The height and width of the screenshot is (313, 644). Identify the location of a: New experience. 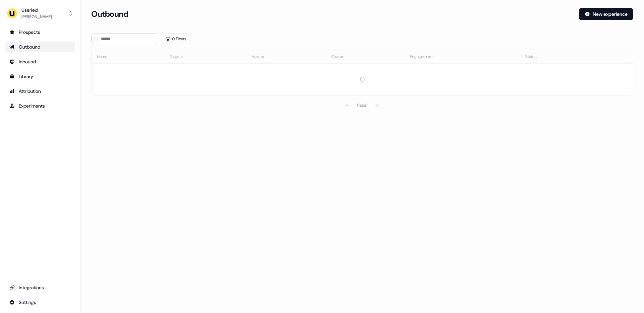
(606, 14).